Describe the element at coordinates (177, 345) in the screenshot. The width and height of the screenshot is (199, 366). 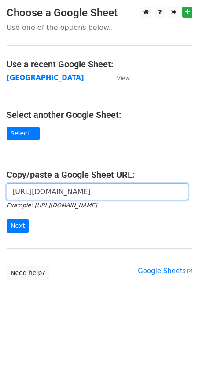
I see `div: Chat Widget` at that location.